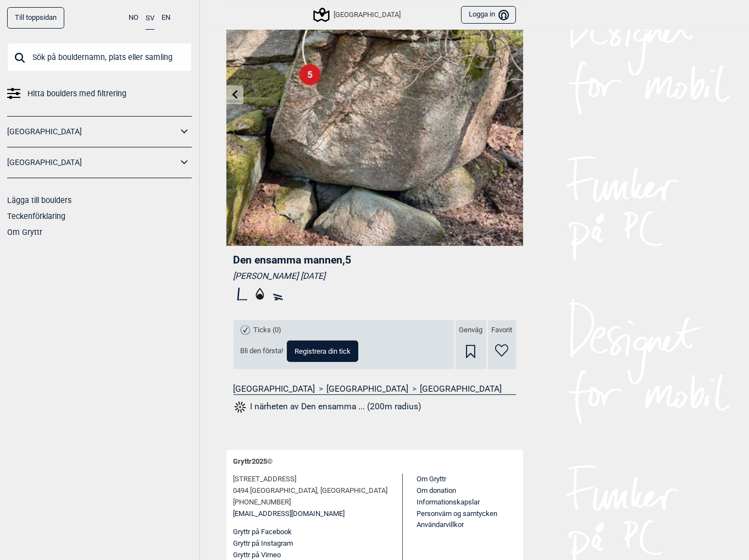  I want to click on span: Ticks (0), so click(267, 330).